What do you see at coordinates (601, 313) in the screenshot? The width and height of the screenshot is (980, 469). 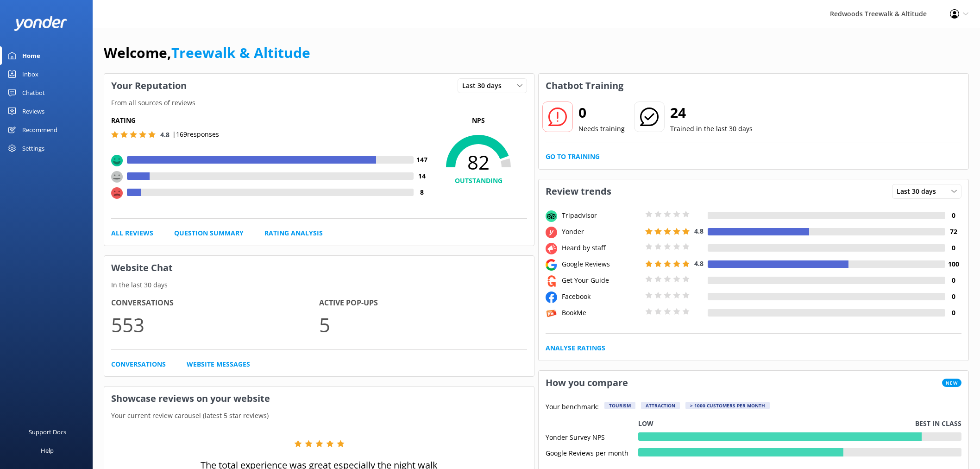 I see `div: BookMe` at bounding box center [601, 313].